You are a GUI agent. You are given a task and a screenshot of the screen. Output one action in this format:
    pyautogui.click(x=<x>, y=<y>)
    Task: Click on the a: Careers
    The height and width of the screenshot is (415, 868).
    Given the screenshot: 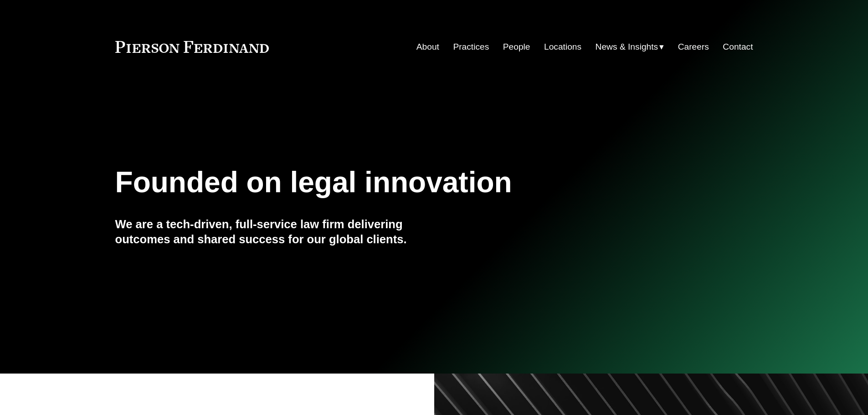 What is the action you would take?
    pyautogui.click(x=693, y=47)
    